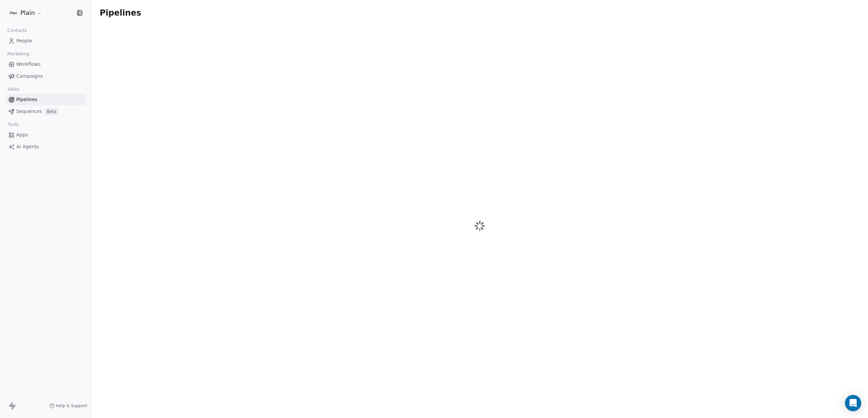 Image resolution: width=868 pixels, height=418 pixels. What do you see at coordinates (46, 41) in the screenshot?
I see `a: People` at bounding box center [46, 41].